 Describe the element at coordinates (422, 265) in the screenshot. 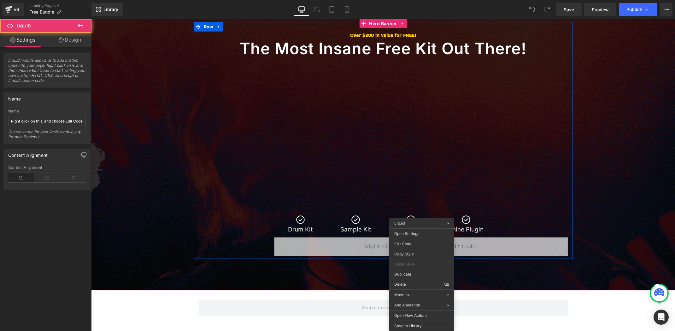

I see `span: Paste Style` at that location.